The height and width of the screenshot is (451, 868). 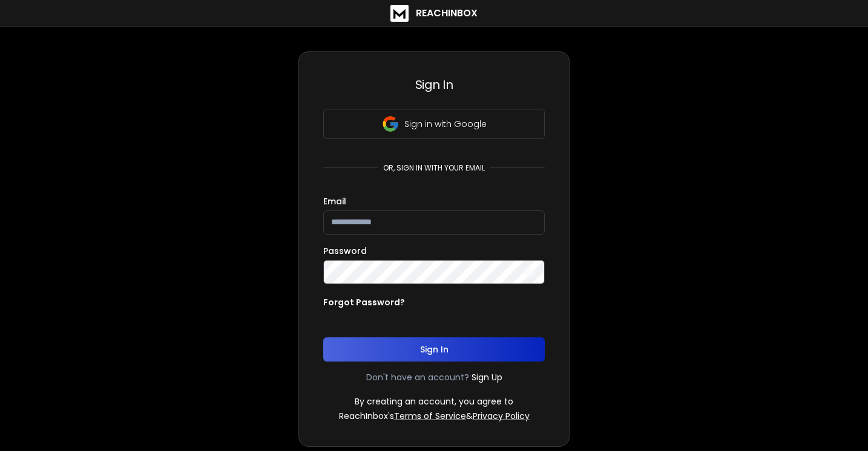 What do you see at coordinates (434, 85) in the screenshot?
I see `h3: Sign In` at bounding box center [434, 85].